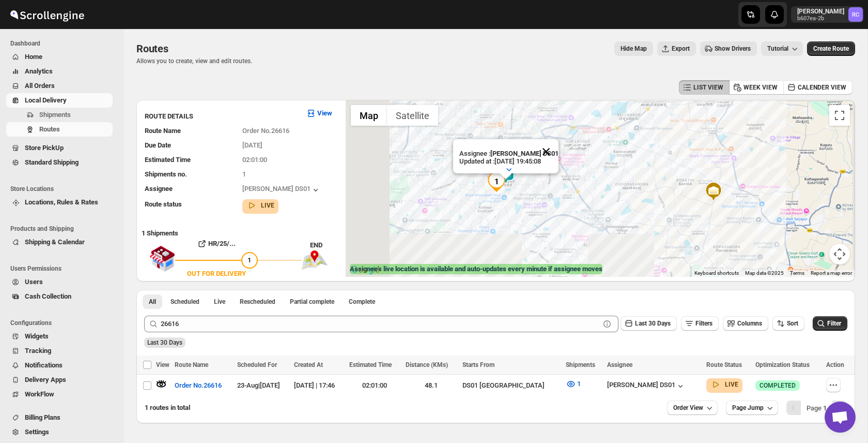 This screenshot has height=443, width=868. Describe the element at coordinates (822, 87) in the screenshot. I see `span: CALENDER VIEW` at that location.